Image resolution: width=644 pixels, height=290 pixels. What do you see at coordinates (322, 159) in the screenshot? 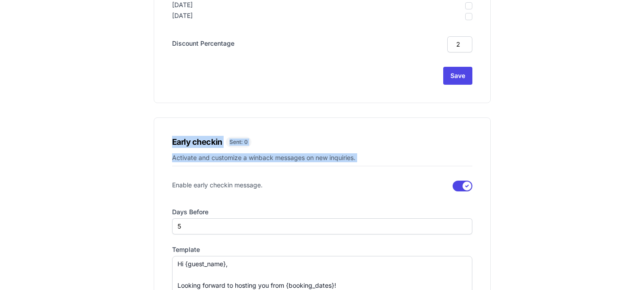
I see `p: Activate and customize a winback messages on new inquiries.` at bounding box center [322, 159].